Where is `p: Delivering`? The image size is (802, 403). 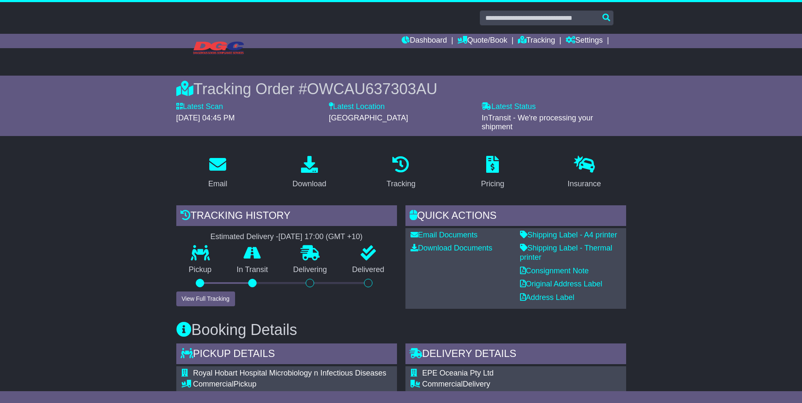
p: Delivering is located at coordinates (310, 270).